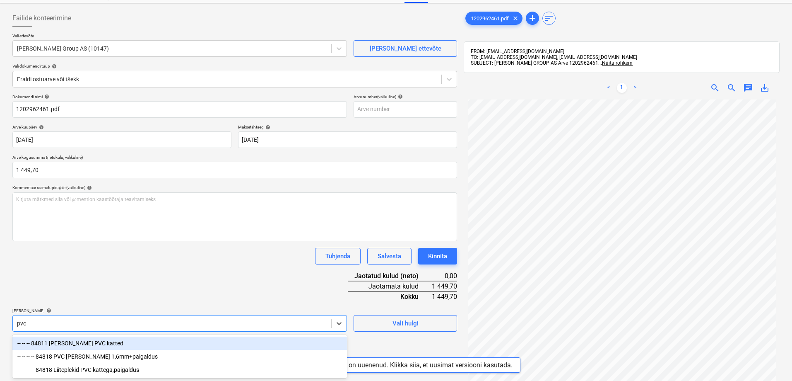 Image resolution: width=792 pixels, height=381 pixels. What do you see at coordinates (235, 158) in the screenshot?
I see `p: Arve kogusumma (netokulu, valikuline)` at bounding box center [235, 158].